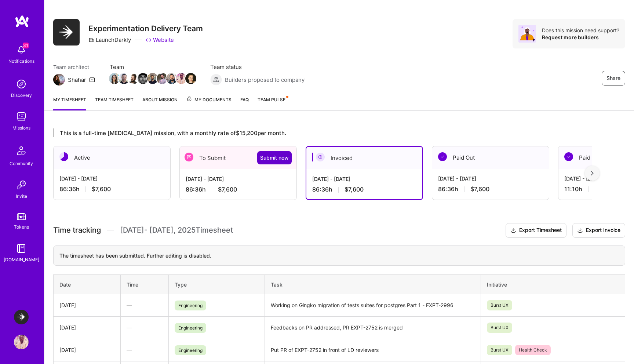 The image size is (634, 364). I want to click on td: Working on Gingko migration of tests suites for postgres Part 1 - EXPT-2996, so click(373, 305).